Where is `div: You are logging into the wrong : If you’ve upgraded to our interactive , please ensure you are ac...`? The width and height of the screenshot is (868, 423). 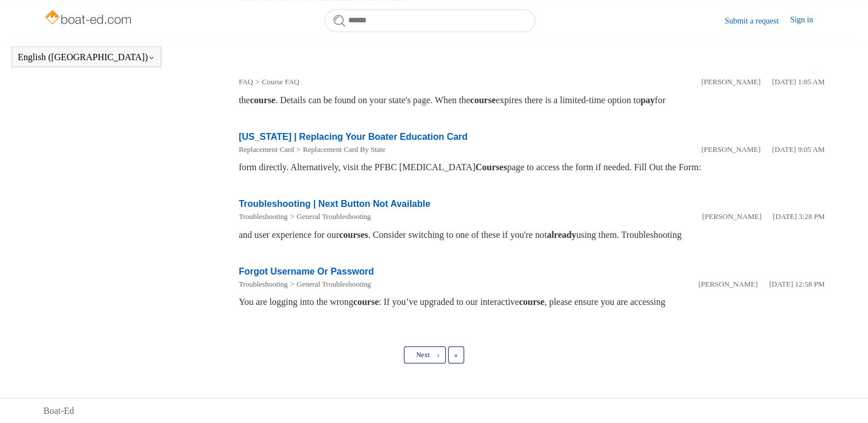
div: You are logging into the wrong : If you’ve upgraded to our interactive , please ensure you are ac... is located at coordinates (531, 302).